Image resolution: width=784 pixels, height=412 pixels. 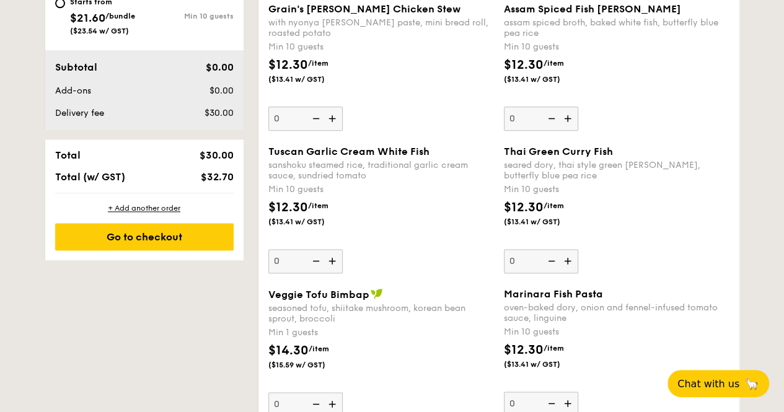 I want to click on span: $21.60, so click(x=87, y=18).